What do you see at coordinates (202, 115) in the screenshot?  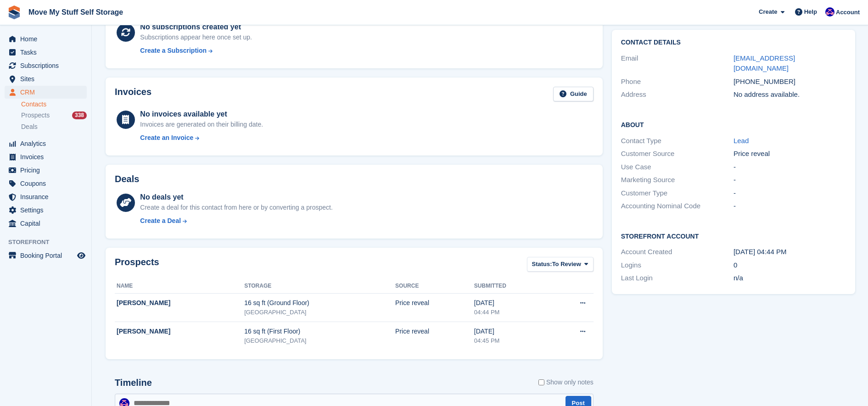 I see `div: No invoices available yet` at bounding box center [202, 115].